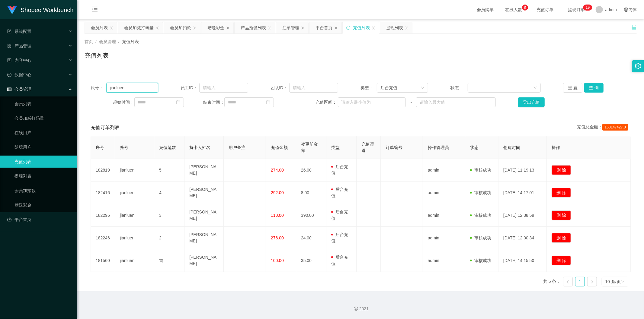  What do you see at coordinates (105, 128) in the screenshot?
I see `span: 充值订单列表` at bounding box center [105, 128].